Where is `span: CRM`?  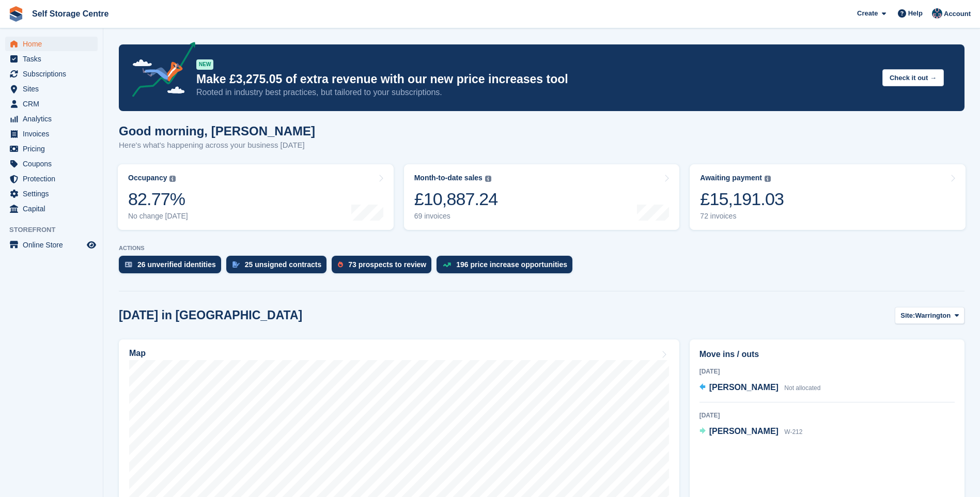
span: CRM is located at coordinates (54, 104).